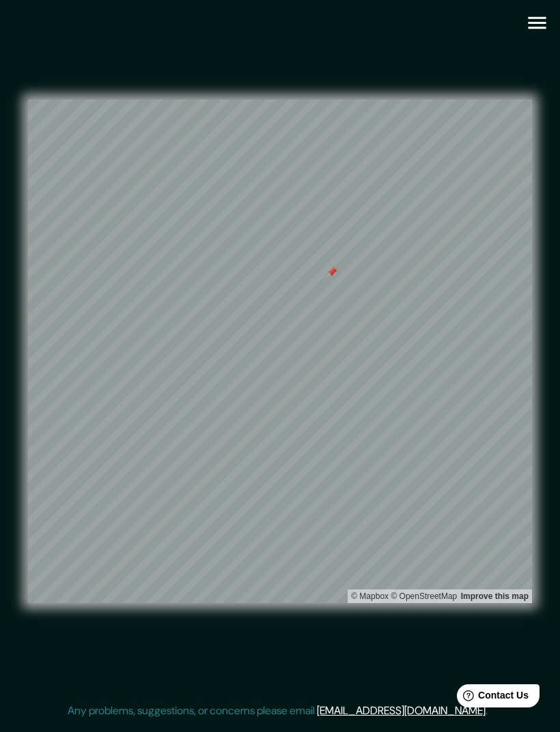  I want to click on span: Contact Us, so click(65, 17).